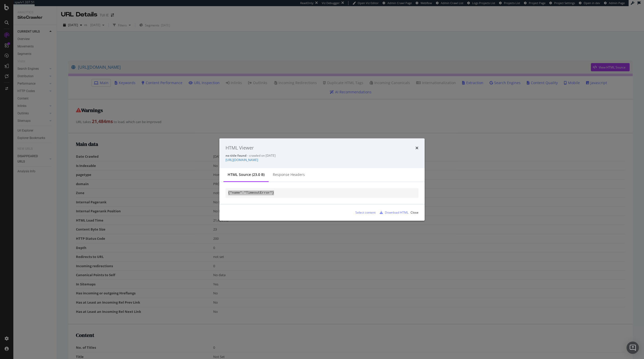 The width and height of the screenshot is (644, 359). Describe the element at coordinates (365, 212) in the screenshot. I see `div: Select content` at that location.